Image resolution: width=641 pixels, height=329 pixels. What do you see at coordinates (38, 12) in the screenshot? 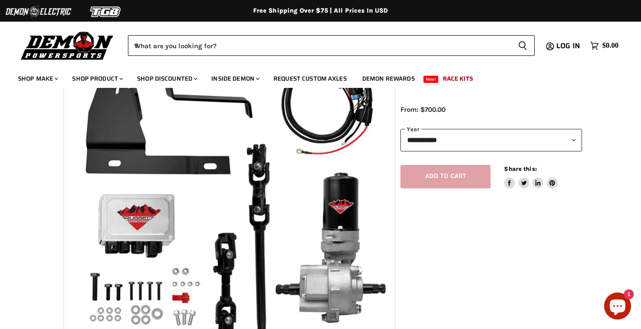
I see `img: Demon Electric Logo 2` at bounding box center [38, 12].